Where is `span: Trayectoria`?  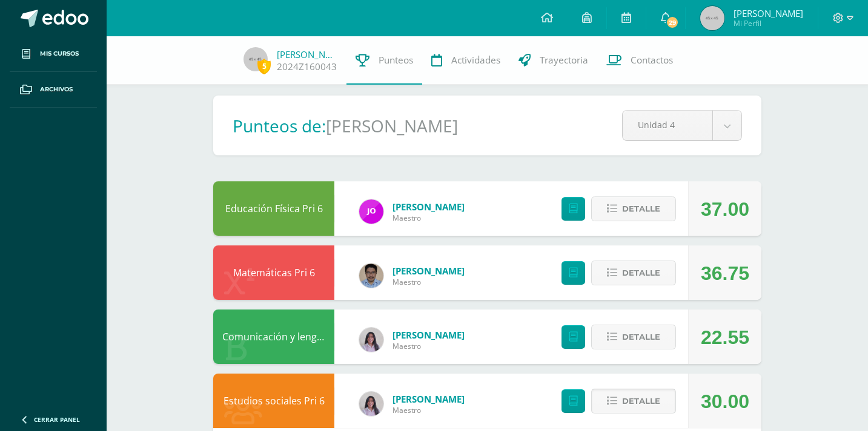 span: Trayectoria is located at coordinates (564, 60).